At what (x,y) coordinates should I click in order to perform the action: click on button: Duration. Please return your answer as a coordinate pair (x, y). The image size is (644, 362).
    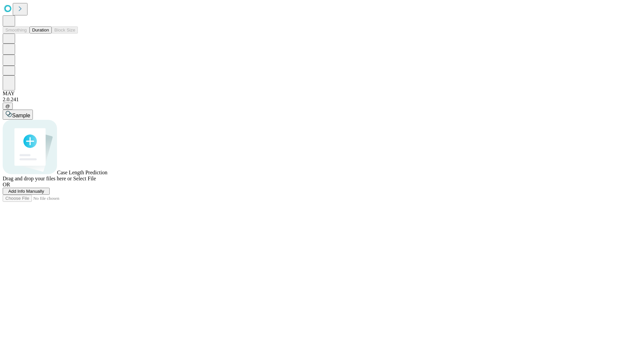
    Looking at the image, I should click on (41, 30).